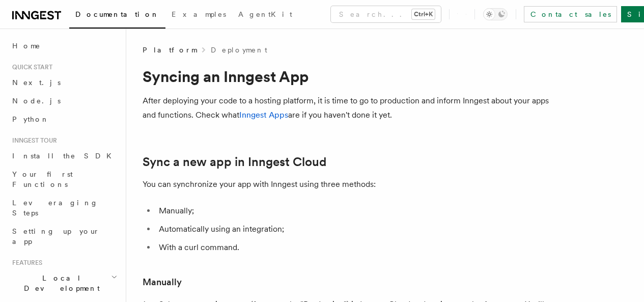 The width and height of the screenshot is (644, 302). Describe the element at coordinates (64, 236) in the screenshot. I see `a: Setting up your app` at that location.